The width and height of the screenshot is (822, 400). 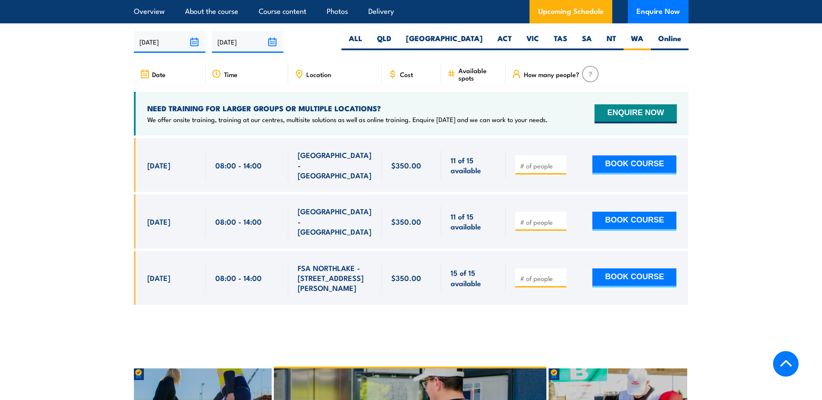 What do you see at coordinates (384, 42) in the screenshot?
I see `label: QLD` at bounding box center [384, 42].